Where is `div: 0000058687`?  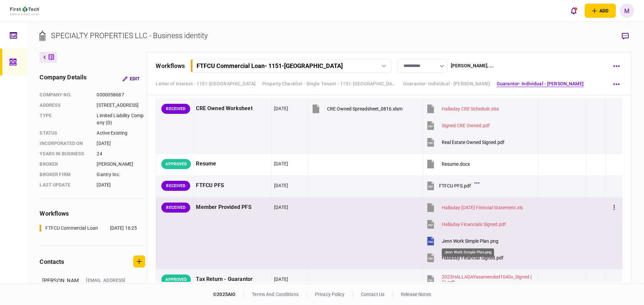
div: 0000058687 is located at coordinates (121, 94).